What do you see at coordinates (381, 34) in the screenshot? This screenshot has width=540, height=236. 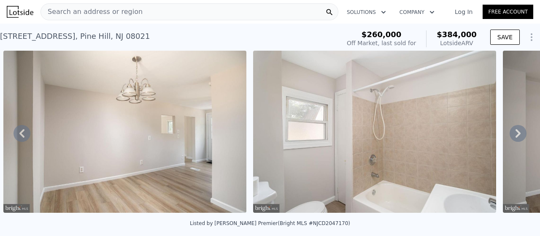 I see `span: $260,000` at bounding box center [381, 34].